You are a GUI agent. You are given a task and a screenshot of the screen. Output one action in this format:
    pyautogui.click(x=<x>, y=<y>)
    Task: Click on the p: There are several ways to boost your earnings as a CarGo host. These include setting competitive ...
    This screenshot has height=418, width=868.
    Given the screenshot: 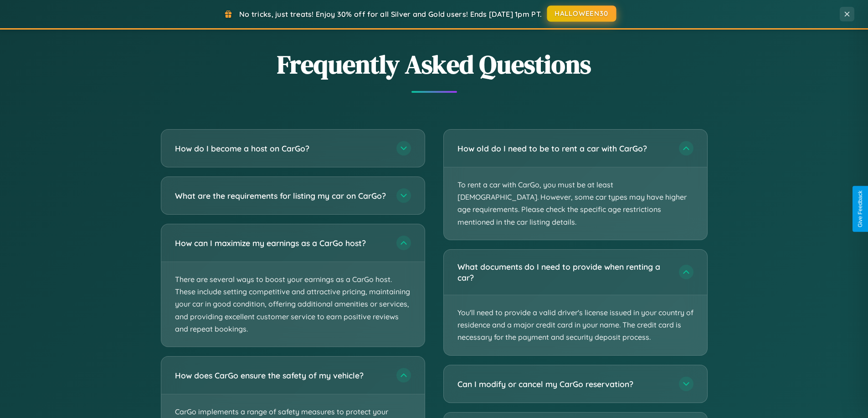 What is the action you would take?
    pyautogui.click(x=293, y=305)
    